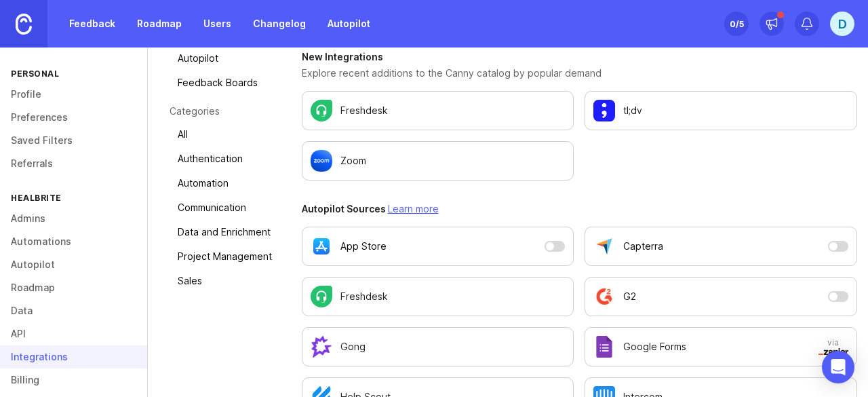  Describe the element at coordinates (632, 110) in the screenshot. I see `p: tl;dv` at that location.